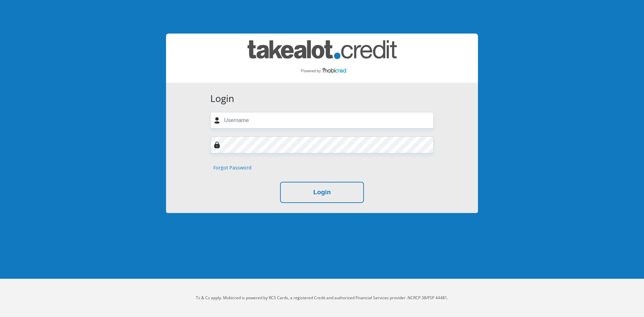 Image resolution: width=644 pixels, height=317 pixels. Describe the element at coordinates (232, 167) in the screenshot. I see `a: Forgot Password` at that location.